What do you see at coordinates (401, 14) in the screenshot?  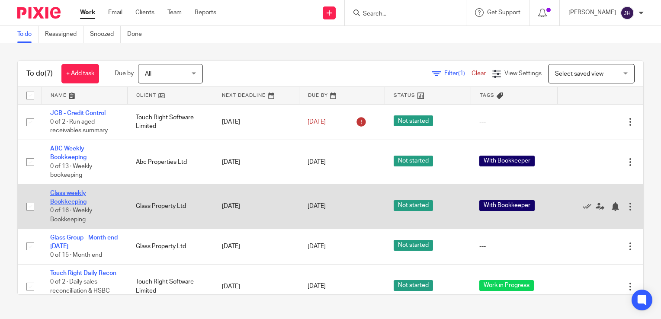 I see `input: Search` at bounding box center [401, 14].